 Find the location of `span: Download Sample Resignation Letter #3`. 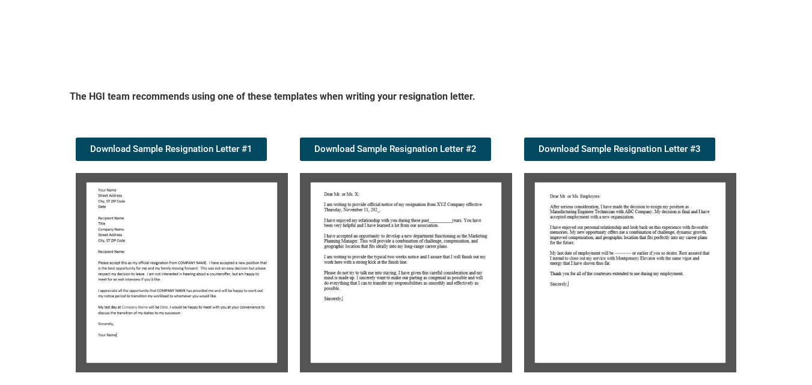

span: Download Sample Resignation Letter #3 is located at coordinates (620, 149).